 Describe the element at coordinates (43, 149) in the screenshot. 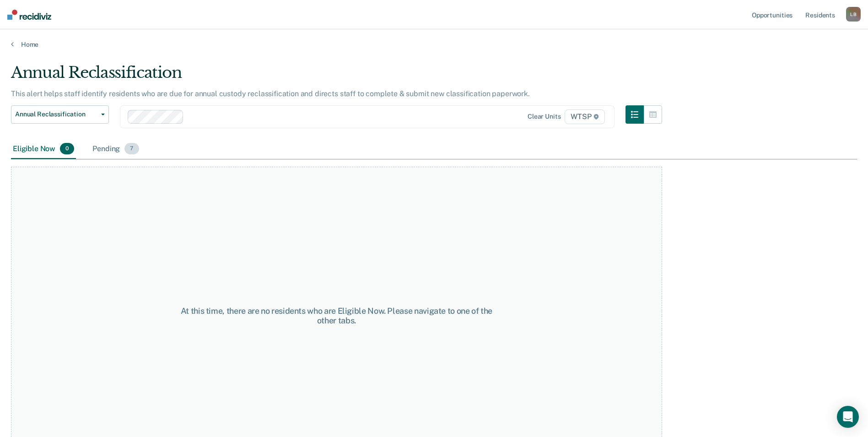

I see `div: Eligible Now0` at that location.